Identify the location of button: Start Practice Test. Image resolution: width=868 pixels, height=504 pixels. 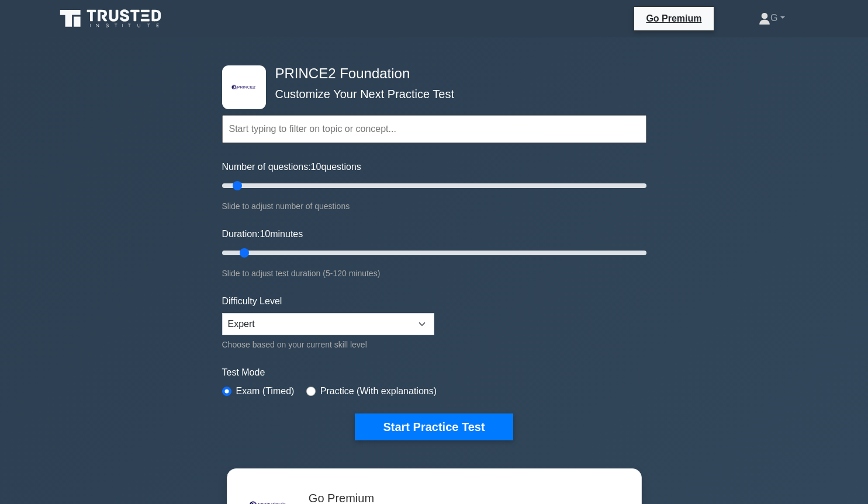
(434, 427).